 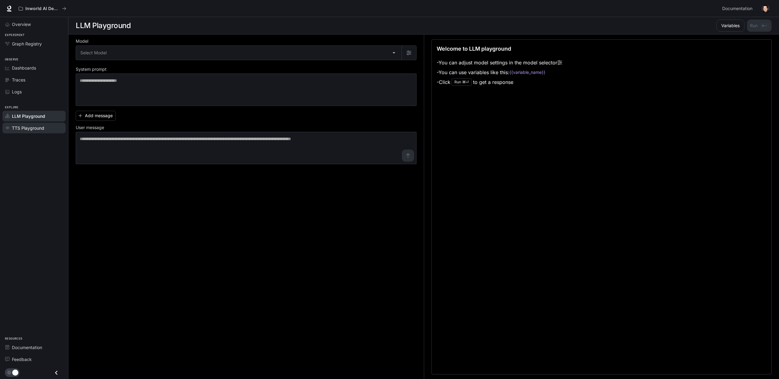 I want to click on button: Variables, so click(x=730, y=26).